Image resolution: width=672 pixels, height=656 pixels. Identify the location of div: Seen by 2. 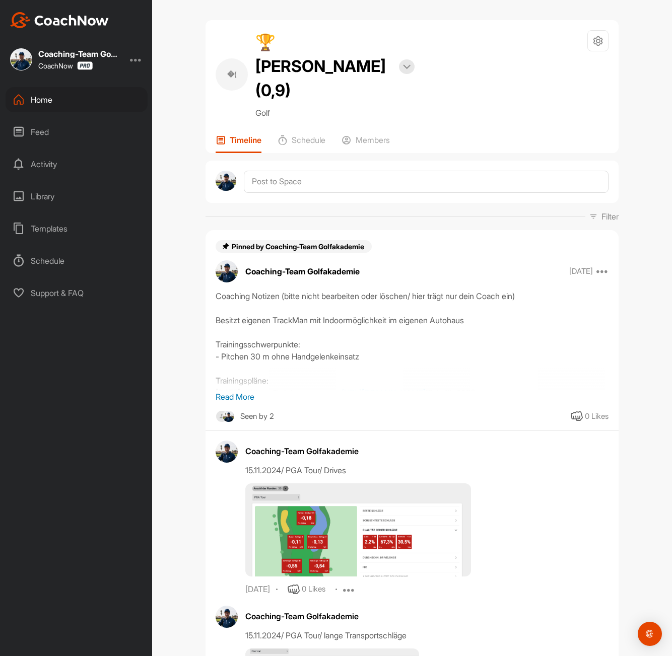
(257, 416).